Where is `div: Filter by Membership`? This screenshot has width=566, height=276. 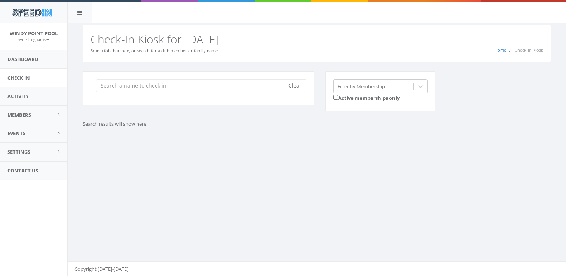 div: Filter by Membership is located at coordinates (361, 86).